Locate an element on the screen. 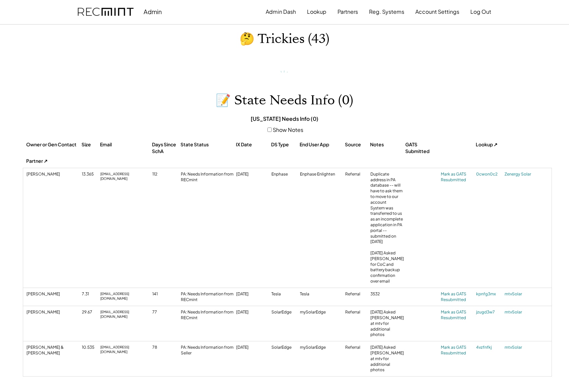 The height and width of the screenshot is (392, 569). a: 0cwon0c2 is located at coordinates (490, 174).